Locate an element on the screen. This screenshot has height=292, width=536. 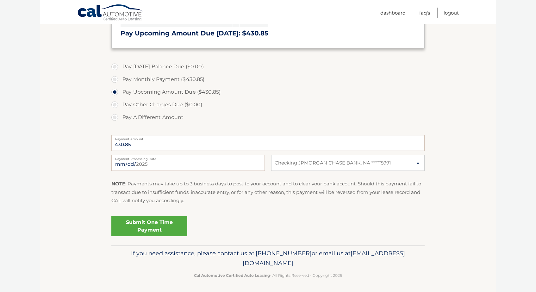
a: Submit One Time Payment is located at coordinates (149, 226).